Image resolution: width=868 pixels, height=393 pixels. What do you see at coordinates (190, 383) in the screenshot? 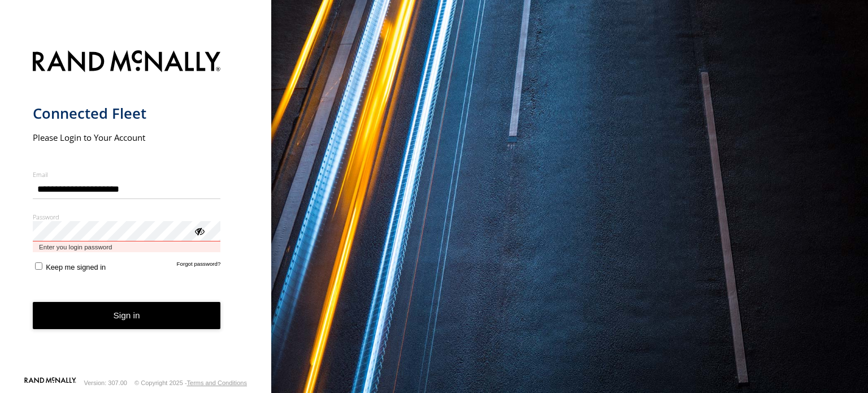
I see `div: © Copyright 2025 -` at bounding box center [190, 383].